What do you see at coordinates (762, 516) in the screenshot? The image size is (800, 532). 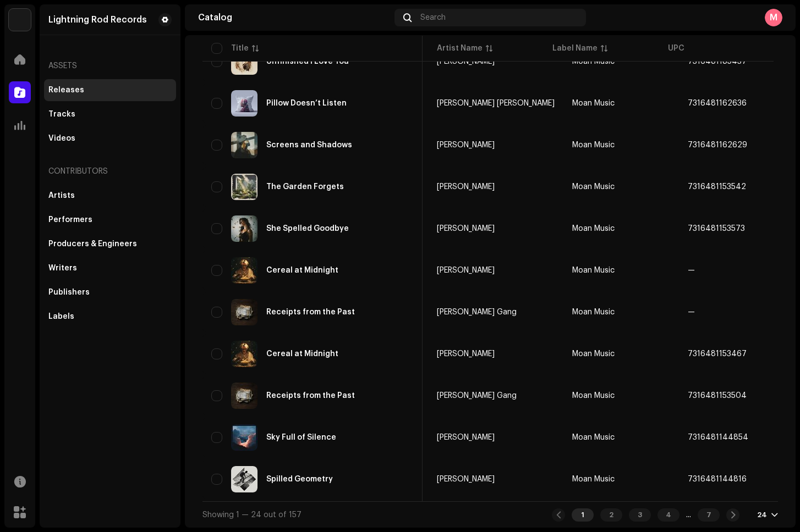 I see `div: 24` at bounding box center [762, 516].